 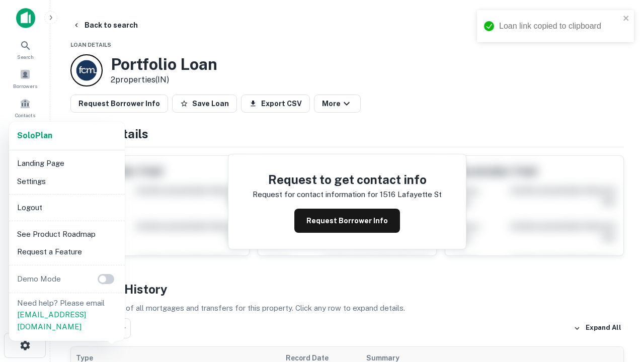 I want to click on a: SoloPlan, so click(x=35, y=136).